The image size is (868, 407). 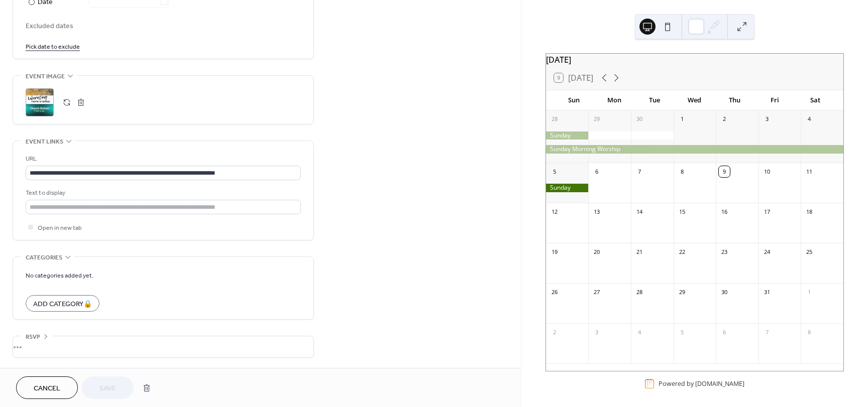 What do you see at coordinates (60, 228) in the screenshot?
I see `span: Open in new tab` at bounding box center [60, 228].